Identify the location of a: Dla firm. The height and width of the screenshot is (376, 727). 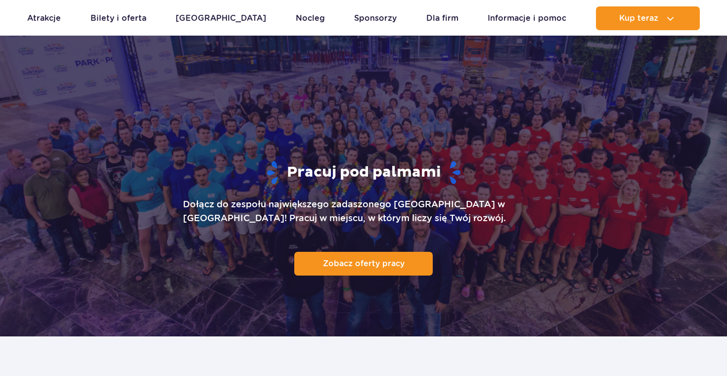
(442, 18).